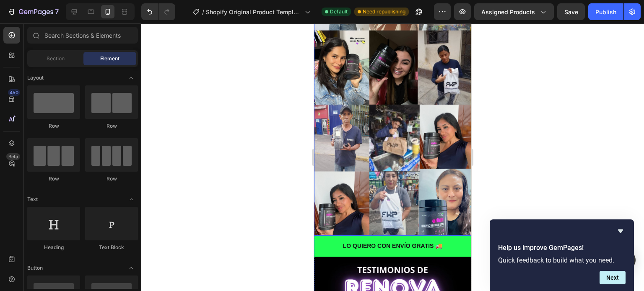  What do you see at coordinates (33, 12) in the screenshot?
I see `button: 7` at bounding box center [33, 12].